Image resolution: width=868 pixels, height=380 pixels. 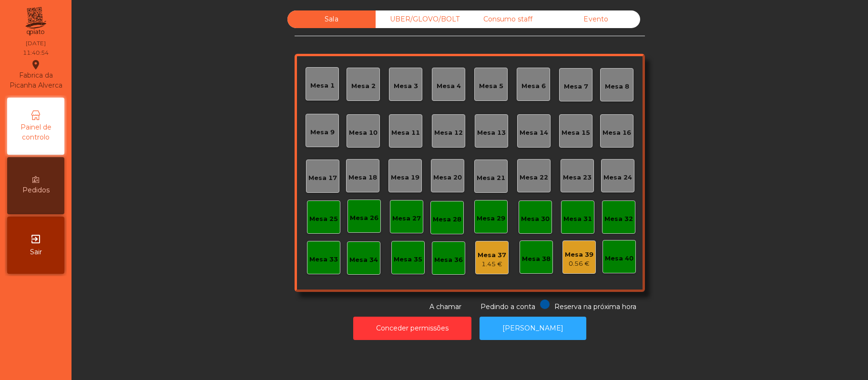 I want to click on div: Mesa 13, so click(x=491, y=133).